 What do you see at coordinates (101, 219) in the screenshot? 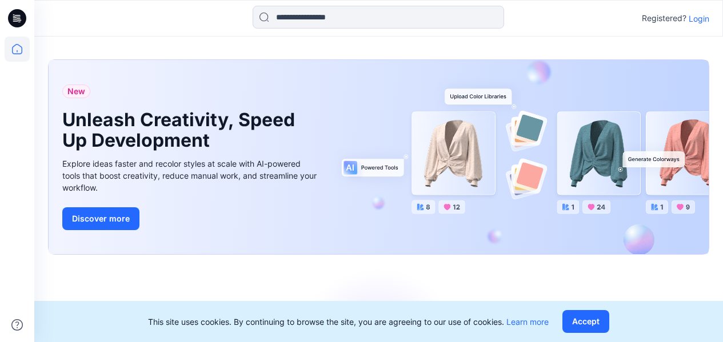
I see `button: Discover more` at bounding box center [101, 219].